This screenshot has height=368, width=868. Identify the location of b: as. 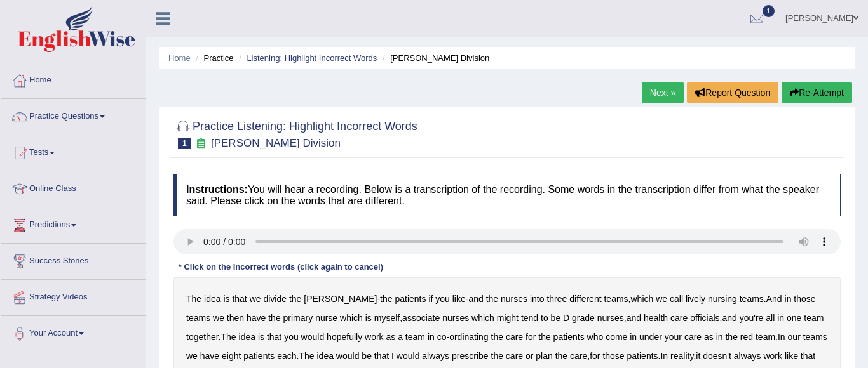
(709, 337).